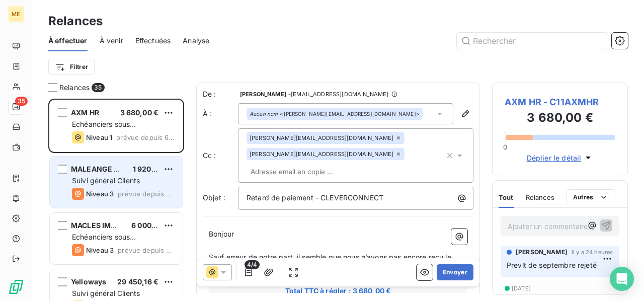  Describe the element at coordinates (99, 137) in the screenshot. I see `span: Niveau 1` at that location.